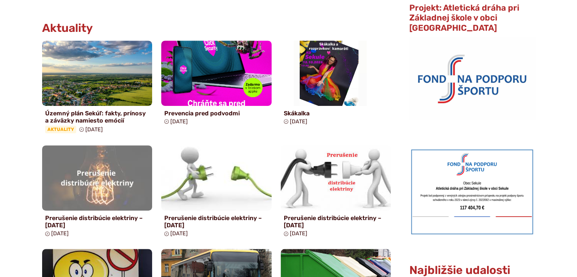 This screenshot has height=277, width=577. What do you see at coordinates (97, 117) in the screenshot?
I see `h4: Územný plán Sekúľ: fakty, prínosy a záväzky namiesto emócií` at bounding box center [97, 117].